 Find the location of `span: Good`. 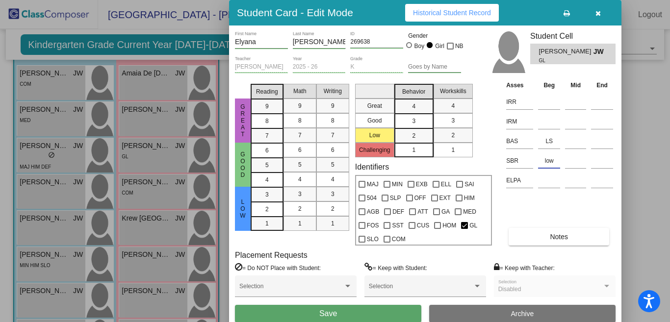

span: Good is located at coordinates (243, 165).